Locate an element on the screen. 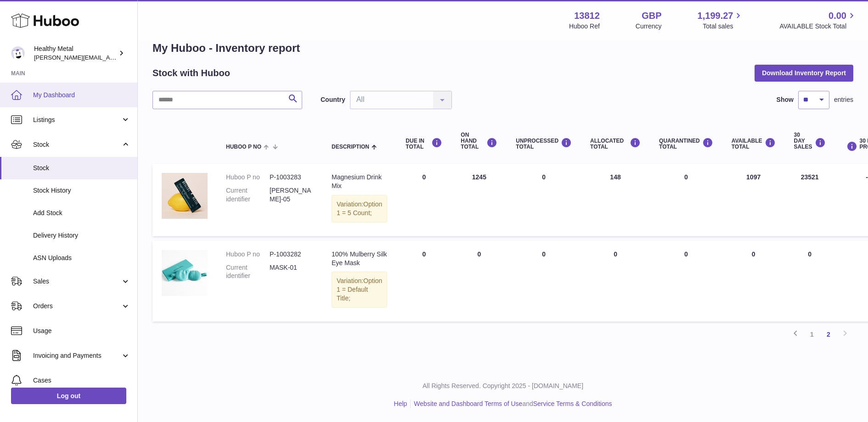  h1: My Huboo - Inventory report is located at coordinates (503, 48).